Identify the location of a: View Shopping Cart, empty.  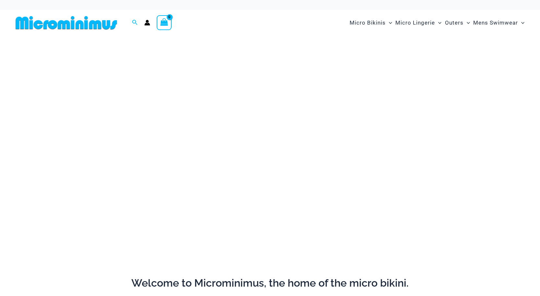
(164, 23).